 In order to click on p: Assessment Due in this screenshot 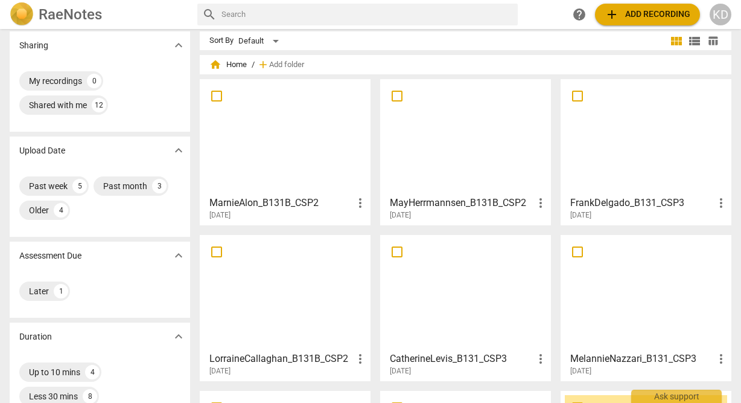, I will do `click(50, 255)`.